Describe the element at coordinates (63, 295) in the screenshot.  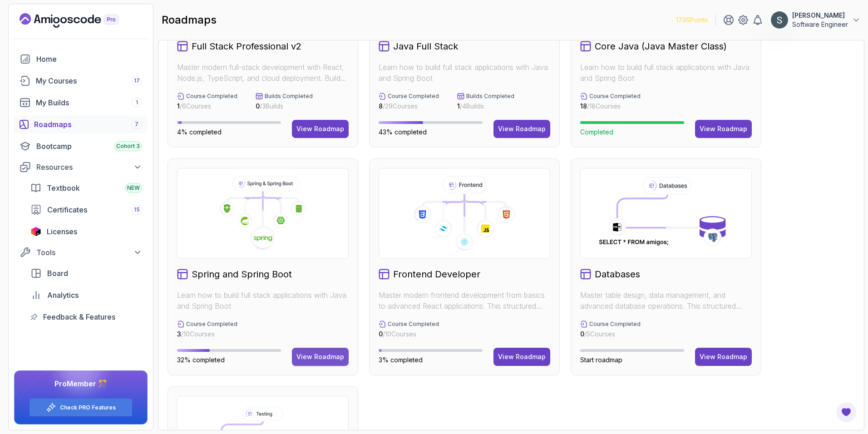
I see `span: Analytics` at that location.